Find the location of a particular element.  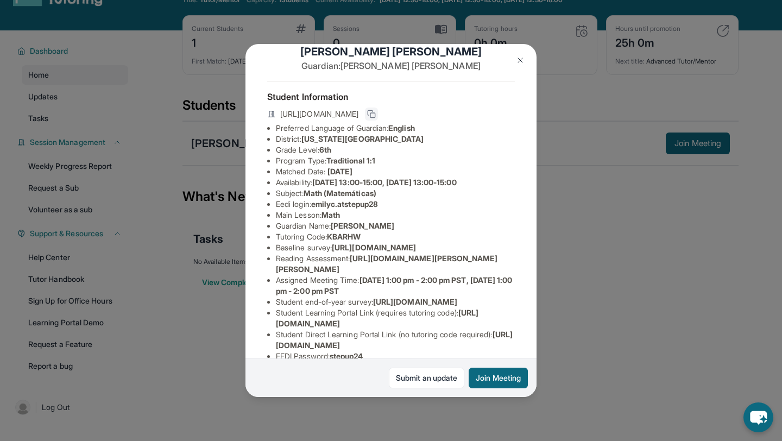

span: 6th is located at coordinates (325, 149).